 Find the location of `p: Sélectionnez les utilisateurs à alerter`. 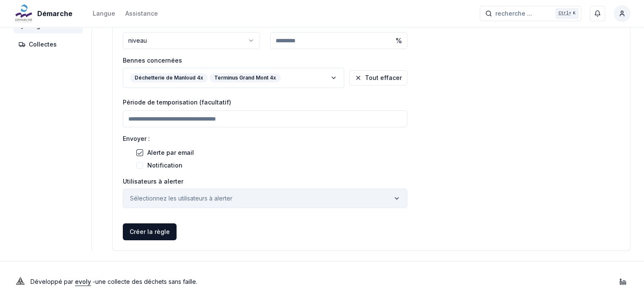

p: Sélectionnez les utilisateurs à alerter is located at coordinates (181, 198).